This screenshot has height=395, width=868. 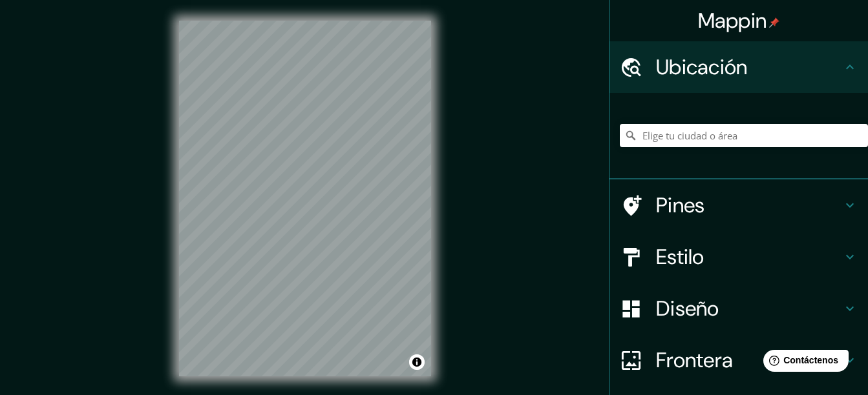 What do you see at coordinates (749, 205) in the screenshot?
I see `h4: Pines` at bounding box center [749, 205].